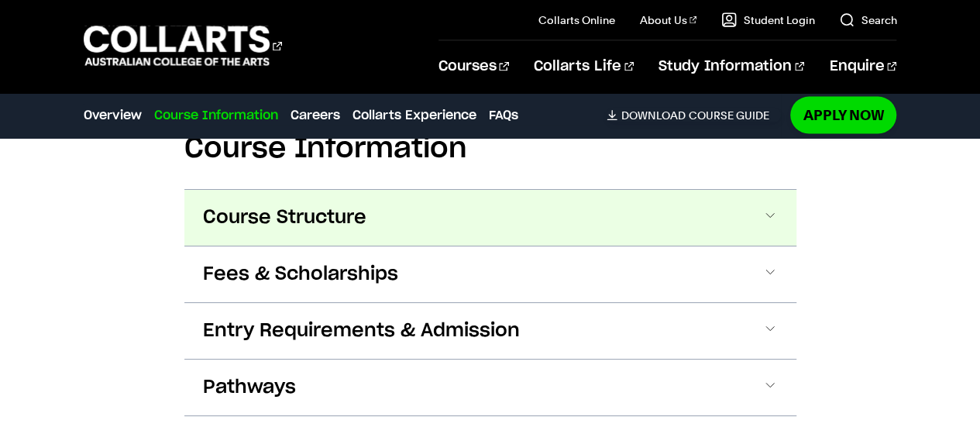  I want to click on a: Search, so click(868, 21).